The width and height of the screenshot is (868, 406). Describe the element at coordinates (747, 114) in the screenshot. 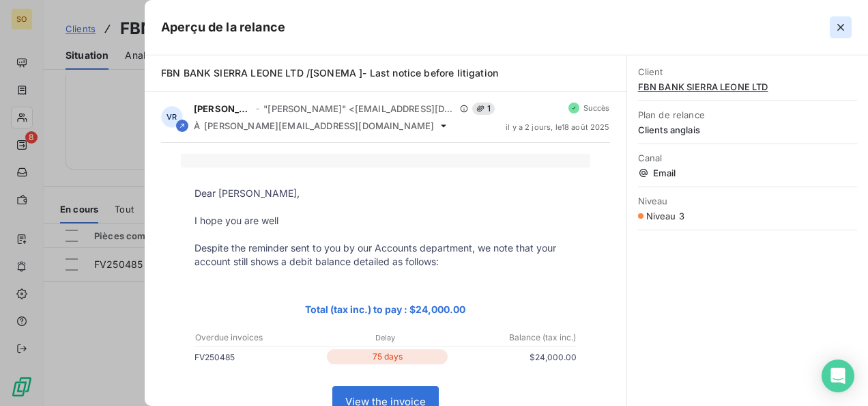

I see `span: Plan de relance` at that location.